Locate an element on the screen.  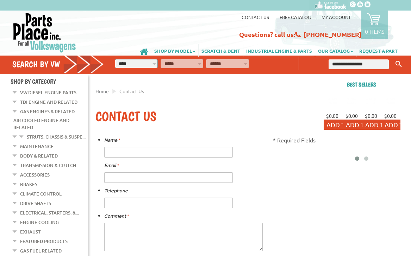
h4: Shop By Category is located at coordinates (49, 81).